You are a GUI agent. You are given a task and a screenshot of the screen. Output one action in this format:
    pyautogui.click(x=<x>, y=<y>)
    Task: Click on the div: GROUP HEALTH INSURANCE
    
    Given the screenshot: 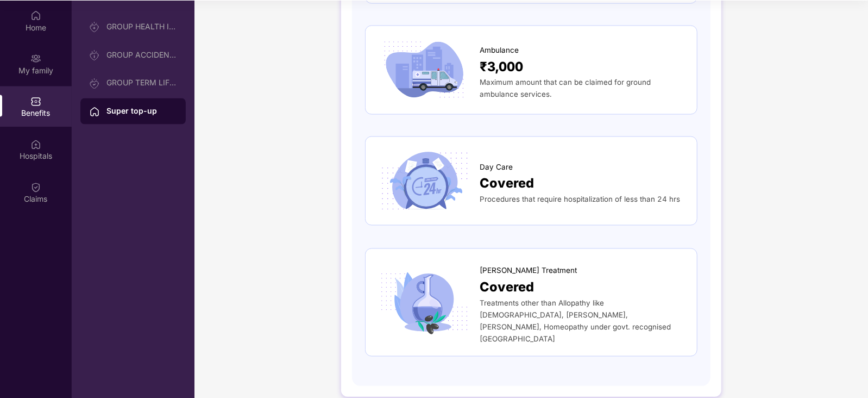 What is the action you would take?
    pyautogui.click(x=141, y=27)
    